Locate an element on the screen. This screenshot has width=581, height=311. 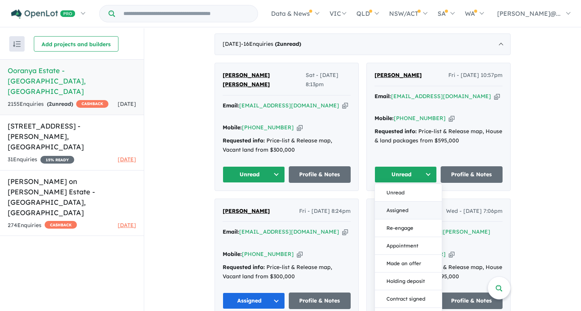
button: Contract signed is located at coordinates (408, 299).